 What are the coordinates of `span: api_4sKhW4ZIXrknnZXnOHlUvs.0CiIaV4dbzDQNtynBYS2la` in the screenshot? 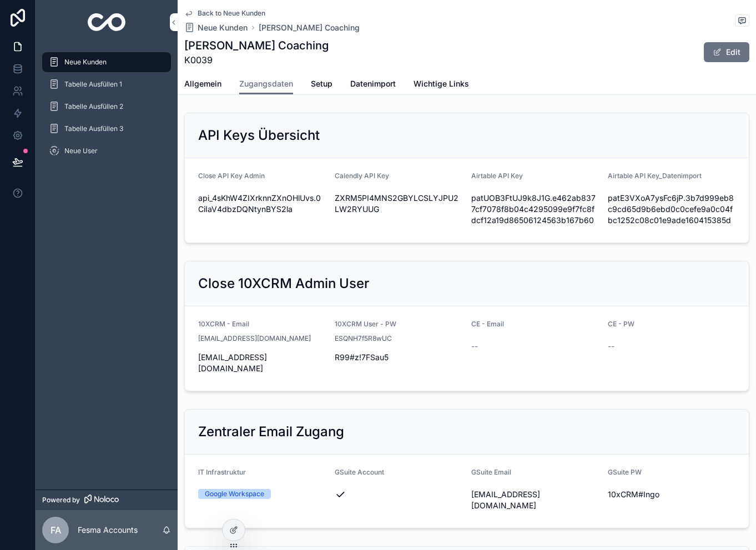 It's located at (262, 203).